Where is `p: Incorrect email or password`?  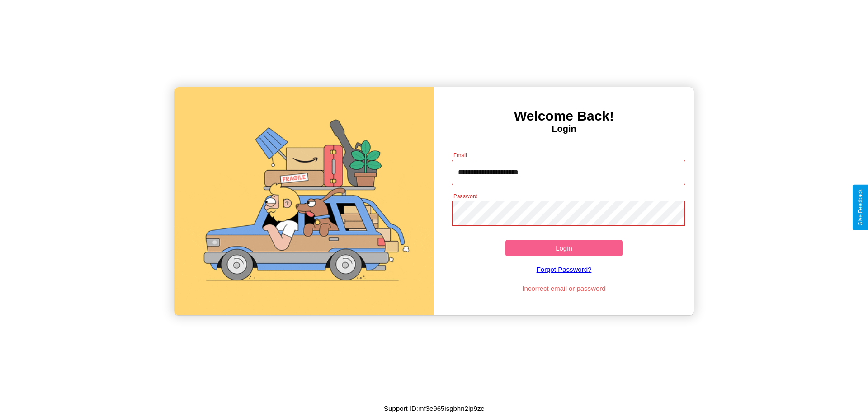 p: Incorrect email or password is located at coordinates (564, 288).